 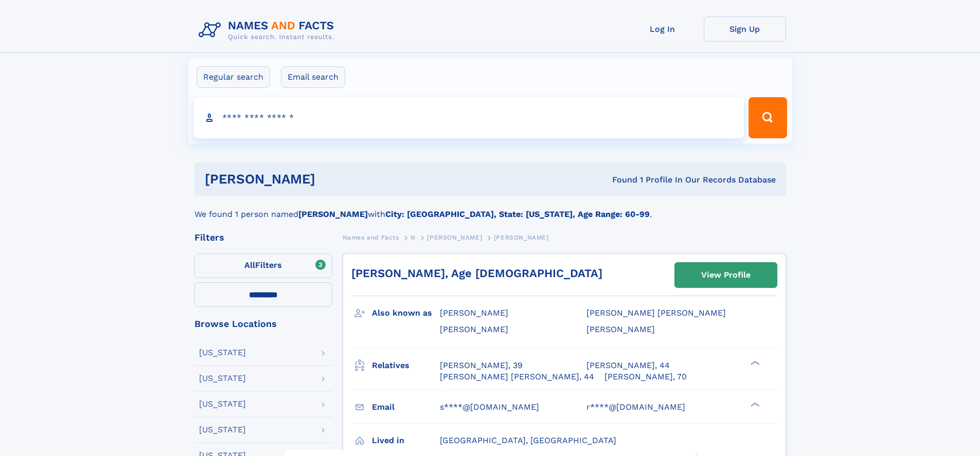 I want to click on div: Browse Locations, so click(x=264, y=324).